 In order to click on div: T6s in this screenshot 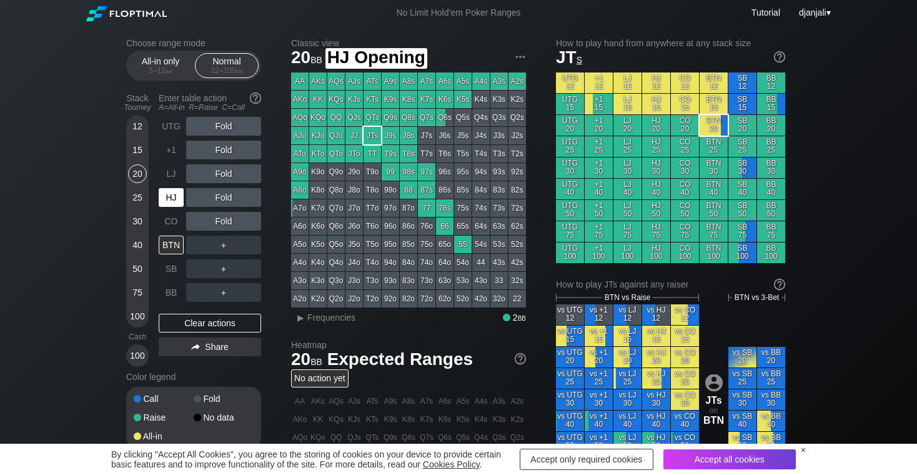, I will do `click(445, 154)`.